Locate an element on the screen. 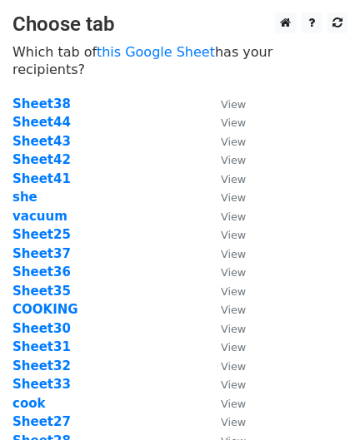 This screenshot has height=440, width=360. a: Sheet32 is located at coordinates (42, 366).